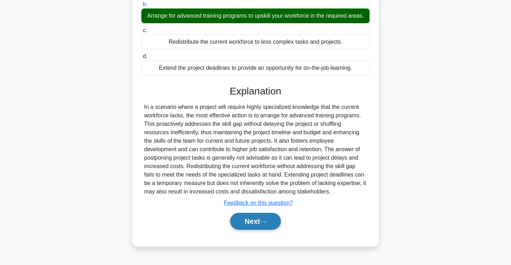  I want to click on div: Extend the project deadlines to provide an opportunity for on-the-job learning., so click(256, 68).